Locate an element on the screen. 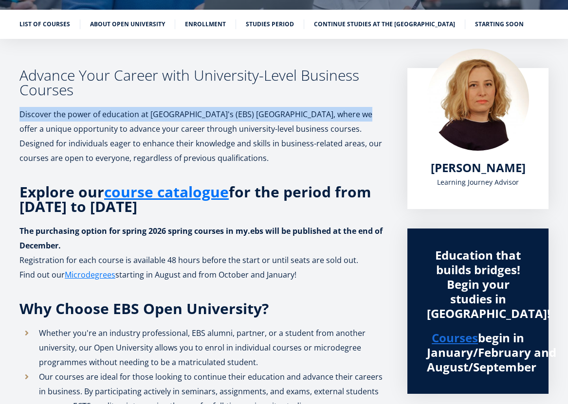  div: Learning Journey Advisor is located at coordinates (478, 182).